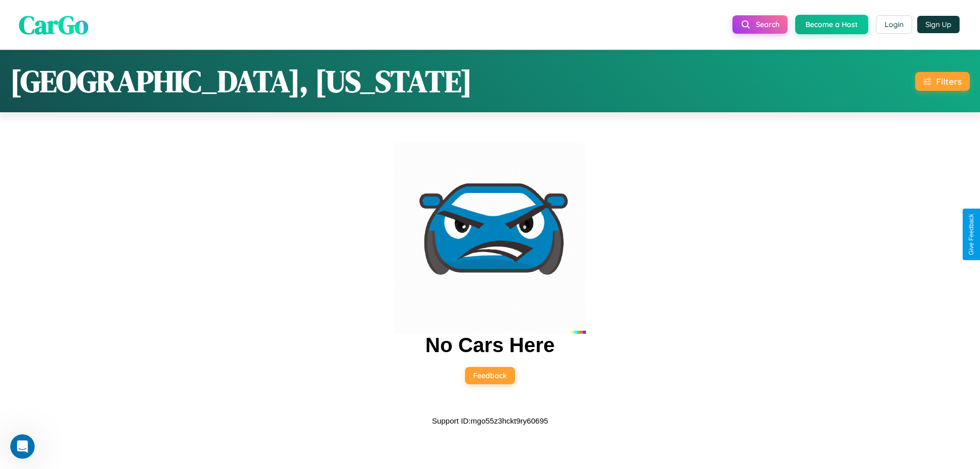  Describe the element at coordinates (949, 81) in the screenshot. I see `div: Filters` at that location.